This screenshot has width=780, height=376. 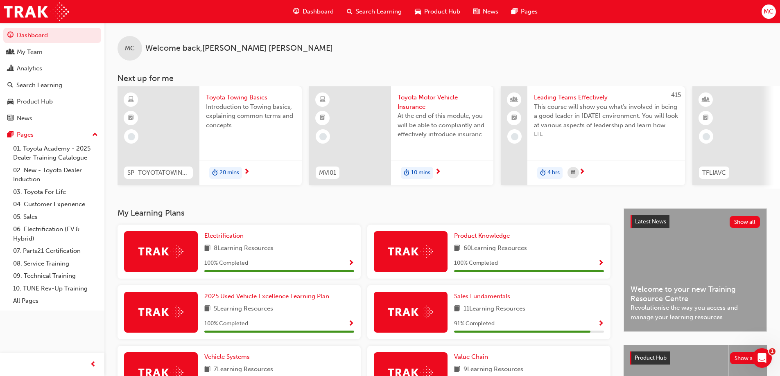 What do you see at coordinates (29, 68) in the screenshot?
I see `div: Analytics` at bounding box center [29, 68].